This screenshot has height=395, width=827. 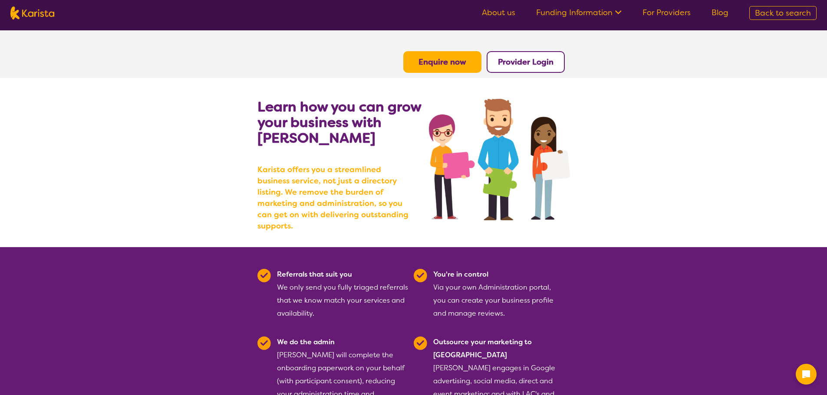 I want to click on div: We only send you fully triaged referrals that we know match your services and availability., so click(x=342, y=294).